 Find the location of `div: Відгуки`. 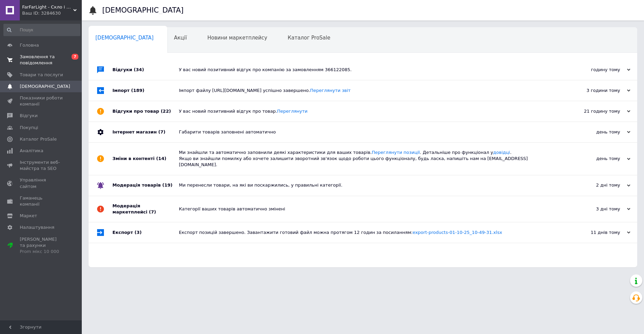

div: Відгуки is located at coordinates (146, 70).